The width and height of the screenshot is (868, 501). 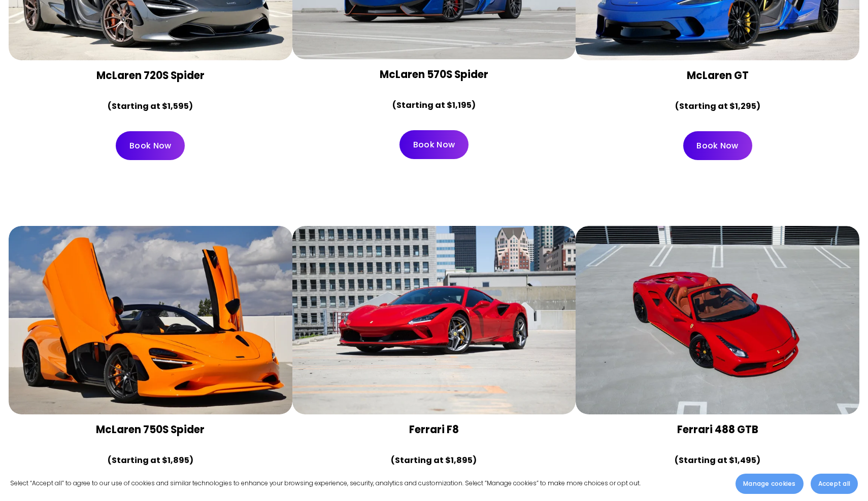 What do you see at coordinates (834, 484) in the screenshot?
I see `button: Accept all` at bounding box center [834, 484].